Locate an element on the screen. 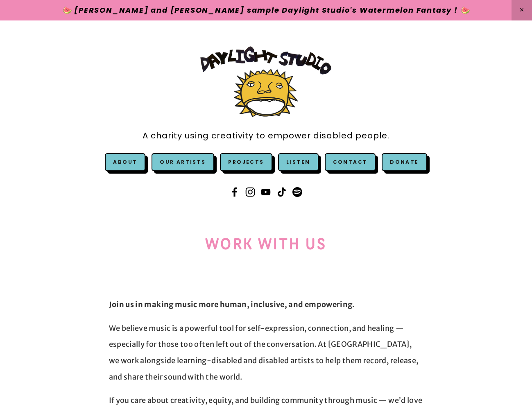 This screenshot has width=532, height=407. h1: Work with us is located at coordinates (266, 243).